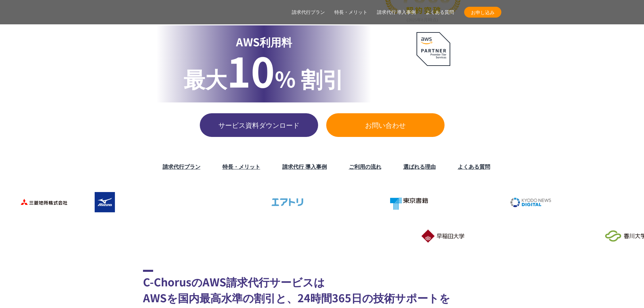 The height and width of the screenshot is (308, 644). Describe the element at coordinates (564, 236) in the screenshot. I see `img: 大阪工業大学` at that location.